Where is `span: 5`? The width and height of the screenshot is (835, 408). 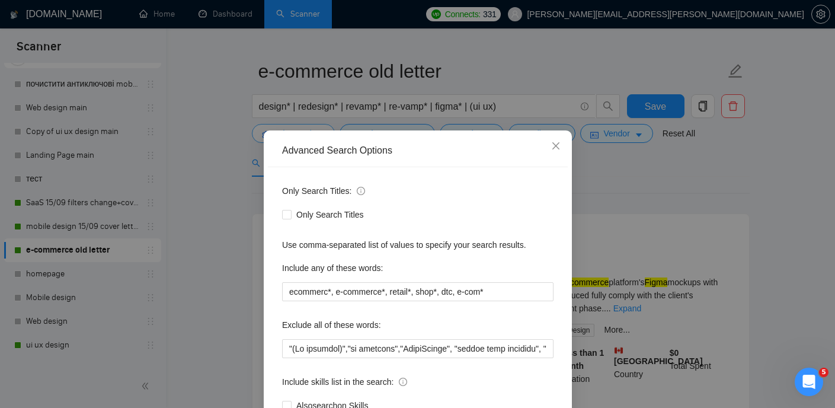 span: 5 is located at coordinates (824, 372).